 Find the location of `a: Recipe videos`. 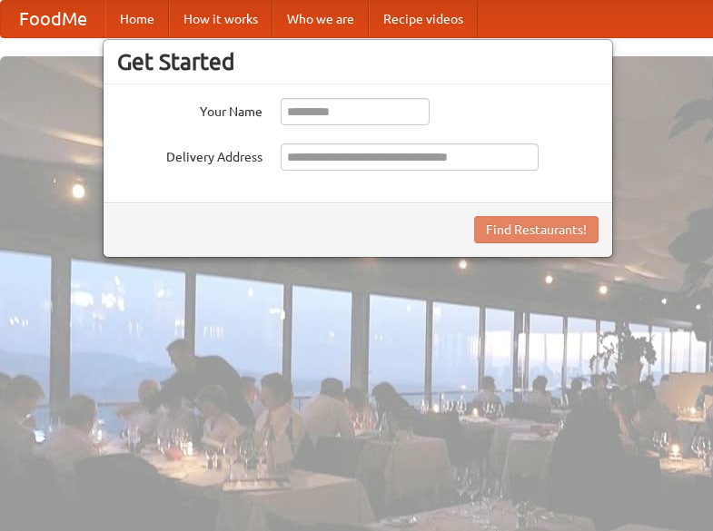

a: Recipe videos is located at coordinates (423, 19).